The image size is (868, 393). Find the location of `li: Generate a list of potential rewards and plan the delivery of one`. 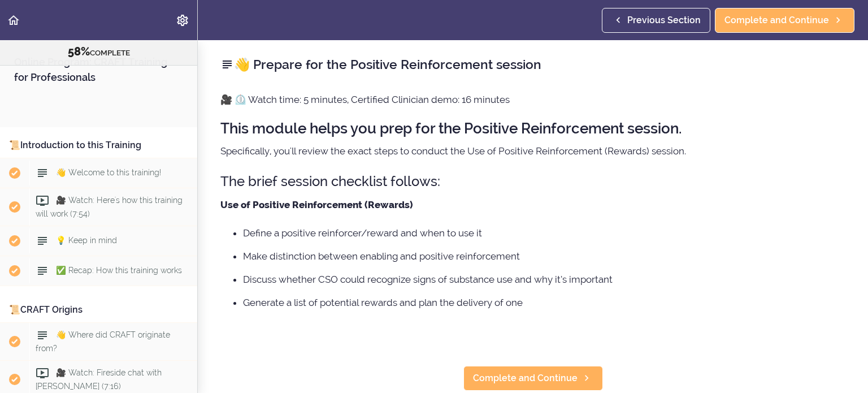

li: Generate a list of potential rewards and plan the delivery of one is located at coordinates (544, 303).